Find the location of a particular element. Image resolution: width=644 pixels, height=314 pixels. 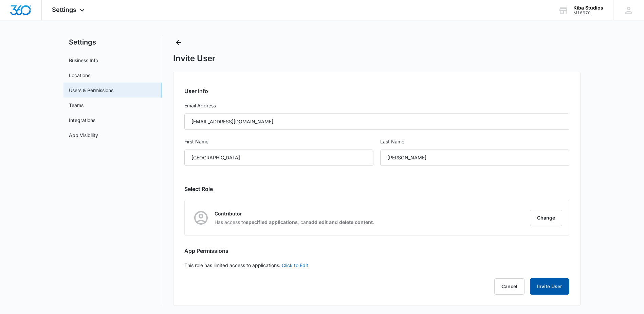

span: Settings is located at coordinates (64, 9).